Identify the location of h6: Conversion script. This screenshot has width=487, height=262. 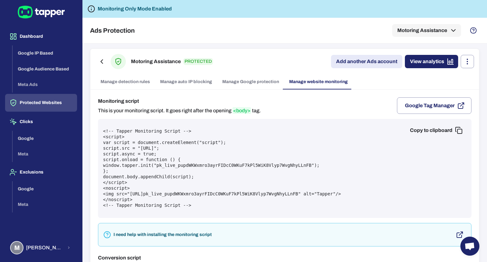
(205, 258).